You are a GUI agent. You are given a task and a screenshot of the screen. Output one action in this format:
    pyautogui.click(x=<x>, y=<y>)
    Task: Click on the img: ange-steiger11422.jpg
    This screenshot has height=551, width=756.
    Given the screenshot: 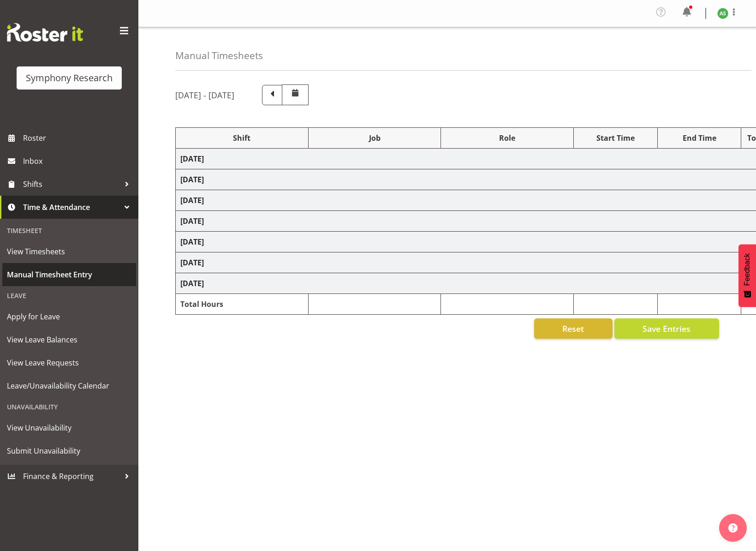 What is the action you would take?
    pyautogui.click(x=723, y=14)
    